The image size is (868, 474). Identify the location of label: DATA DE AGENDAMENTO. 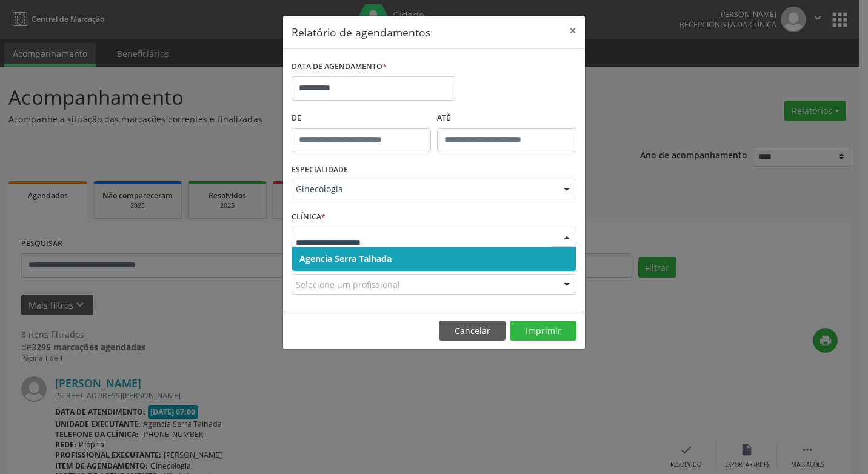
(339, 66).